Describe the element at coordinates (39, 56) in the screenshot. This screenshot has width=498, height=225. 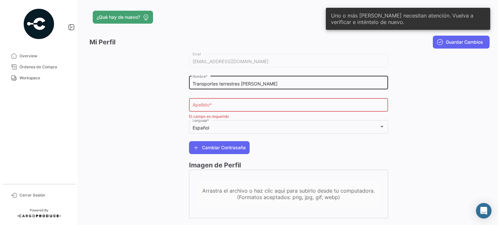
I see `a: Overview` at that location.